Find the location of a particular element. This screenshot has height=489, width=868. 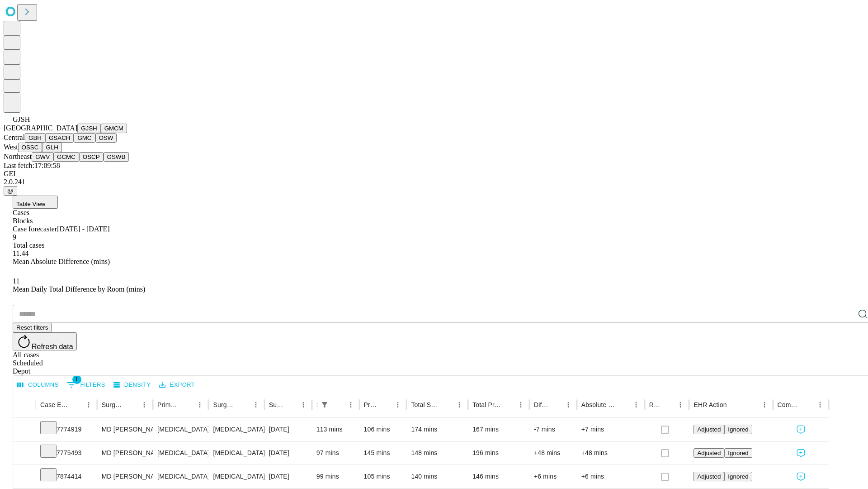

div: Comments is located at coordinates (789, 405).